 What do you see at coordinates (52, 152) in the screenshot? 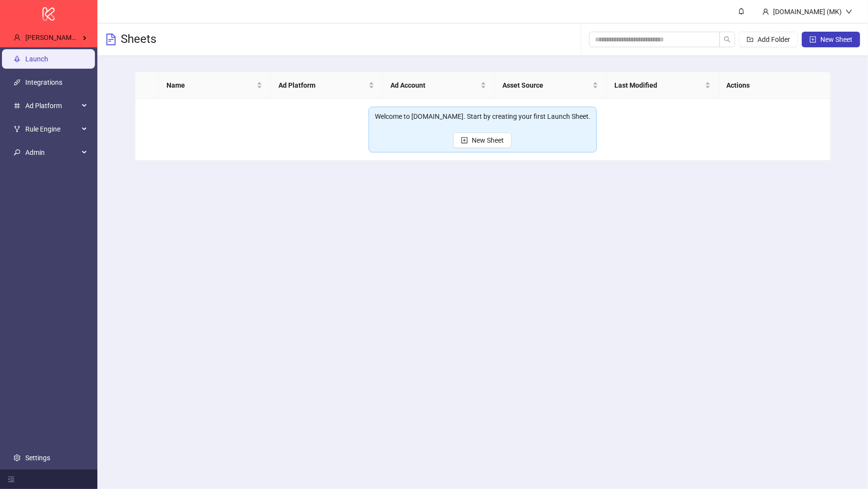
I see `span: Admin` at bounding box center [52, 152].